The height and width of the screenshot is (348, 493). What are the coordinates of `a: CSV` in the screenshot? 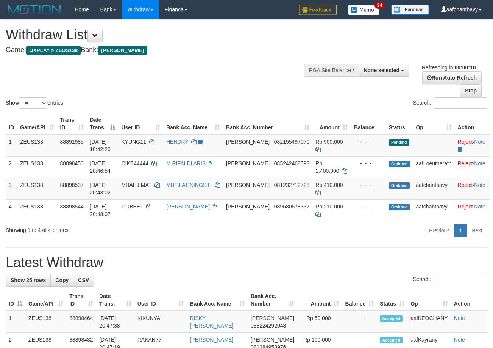 It's located at (83, 280).